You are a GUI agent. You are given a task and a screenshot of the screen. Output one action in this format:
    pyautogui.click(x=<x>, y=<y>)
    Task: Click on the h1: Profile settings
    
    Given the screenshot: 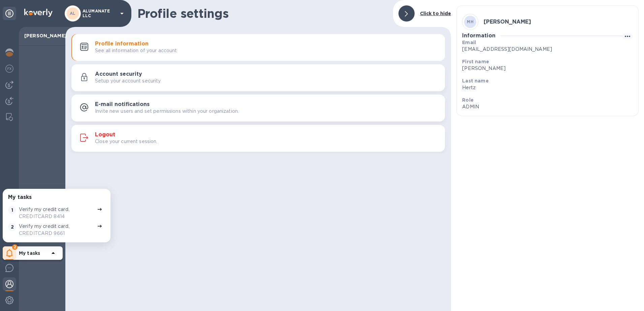 What is the action you would take?
    pyautogui.click(x=262, y=13)
    